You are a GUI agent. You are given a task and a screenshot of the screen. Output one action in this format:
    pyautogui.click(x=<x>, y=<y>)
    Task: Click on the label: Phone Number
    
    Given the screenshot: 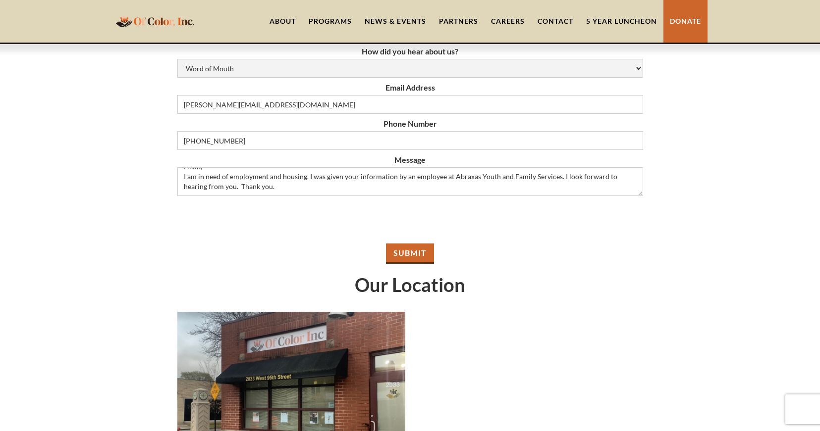 What is the action you would take?
    pyautogui.click(x=410, y=124)
    